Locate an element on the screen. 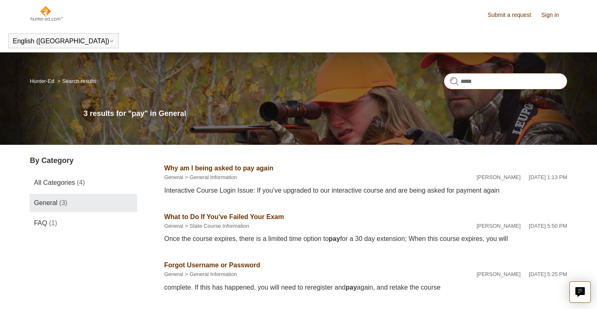 The height and width of the screenshot is (309, 597). div: Interactive Course Login Issue: If you’ve upgraded to our interactive course and are being asked ... is located at coordinates (365, 190).